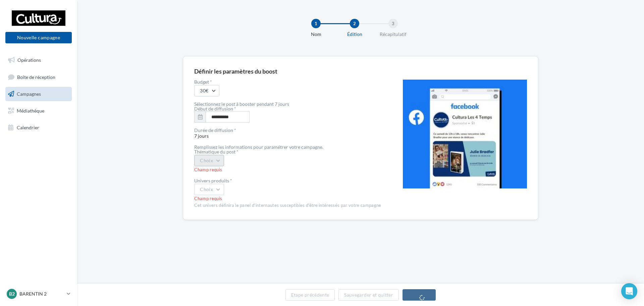 This screenshot has height=306, width=644. I want to click on button: Nouvelle campagne, so click(38, 38).